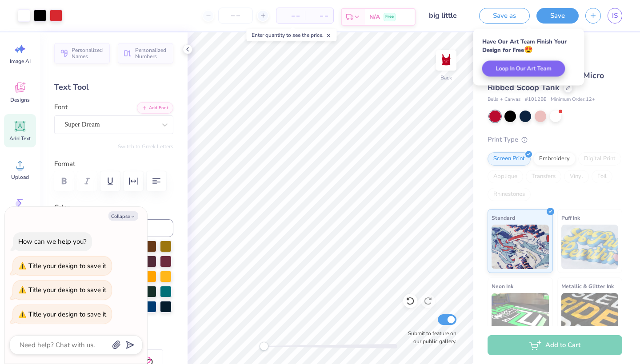  I want to click on span: IS, so click(614, 16).